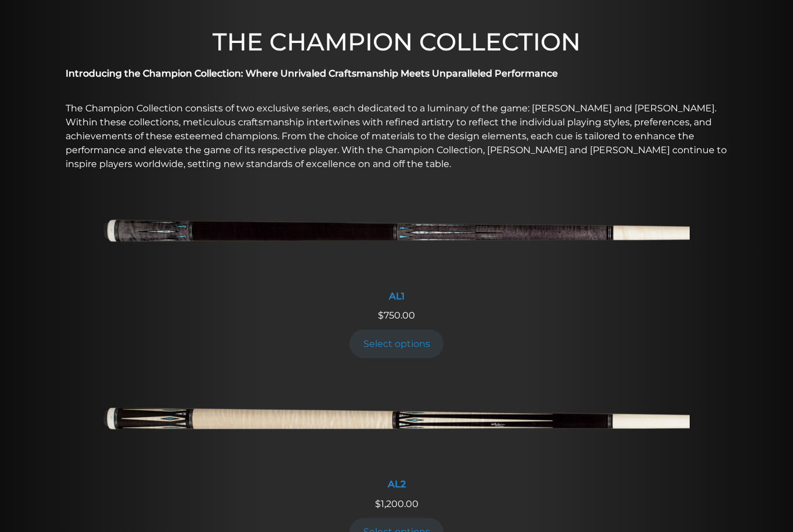  Describe the element at coordinates (396, 504) in the screenshot. I see `span: 1,200.00` at that location.